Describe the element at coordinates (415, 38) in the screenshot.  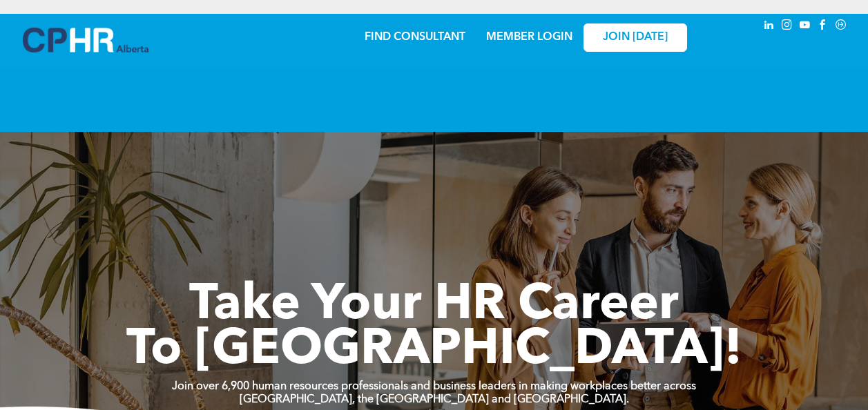
I see `a: FIND CONSULTANT` at that location.